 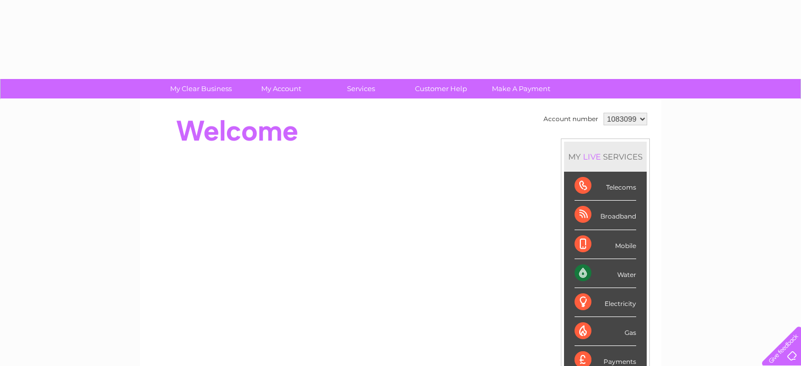 What do you see at coordinates (571, 119) in the screenshot?
I see `td: Account number` at bounding box center [571, 119].